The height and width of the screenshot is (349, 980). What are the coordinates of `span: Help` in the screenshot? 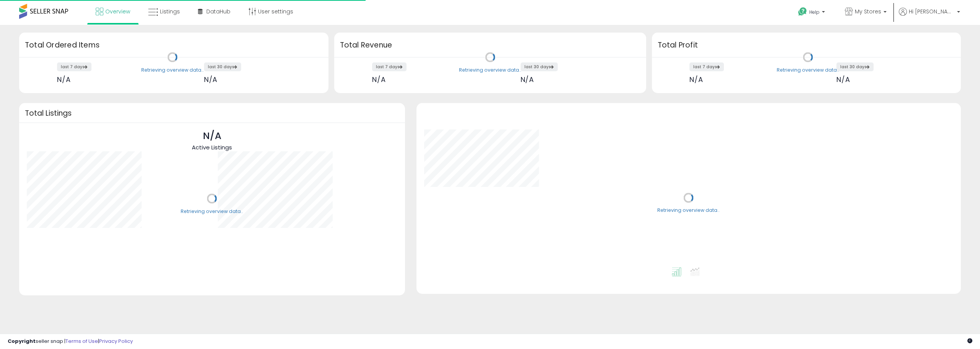 It's located at (814, 12).